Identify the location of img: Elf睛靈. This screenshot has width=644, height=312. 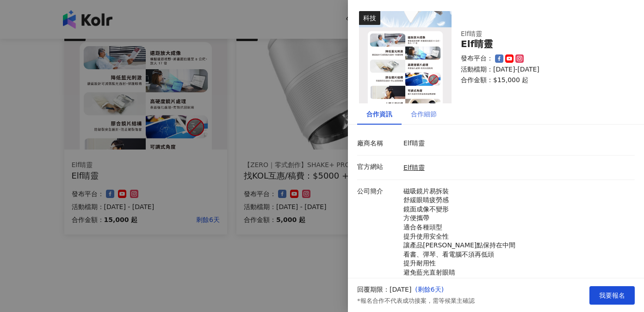
(405, 58).